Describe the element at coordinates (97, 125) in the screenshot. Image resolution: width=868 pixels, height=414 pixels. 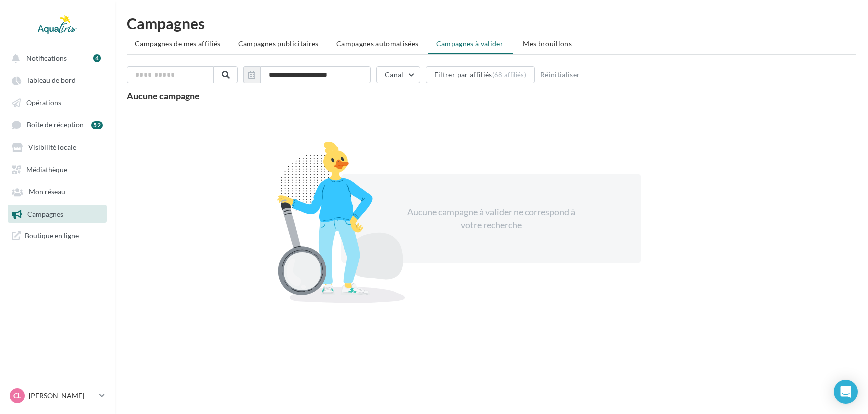
I see `div: 52` at that location.